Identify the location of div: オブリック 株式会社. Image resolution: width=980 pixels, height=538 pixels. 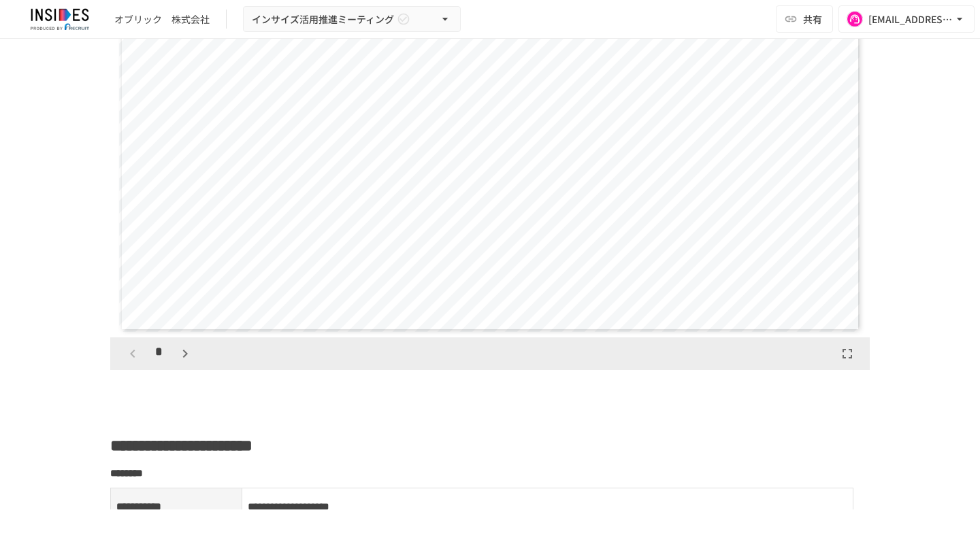
(162, 19).